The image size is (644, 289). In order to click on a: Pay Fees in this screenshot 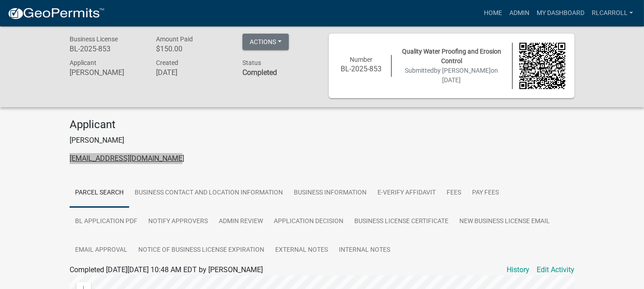, I will do `click(485, 193)`.